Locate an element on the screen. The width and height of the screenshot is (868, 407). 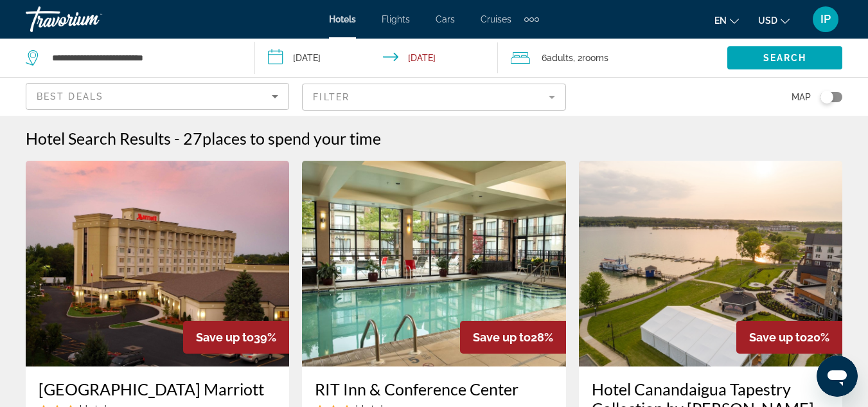
div: 28% is located at coordinates (513, 337).